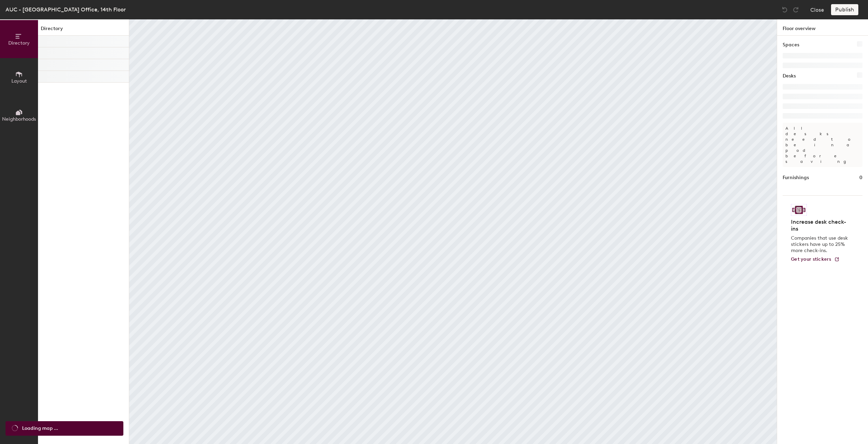 The width and height of the screenshot is (868, 444). What do you see at coordinates (19, 43) in the screenshot?
I see `span: Directory` at bounding box center [19, 43].